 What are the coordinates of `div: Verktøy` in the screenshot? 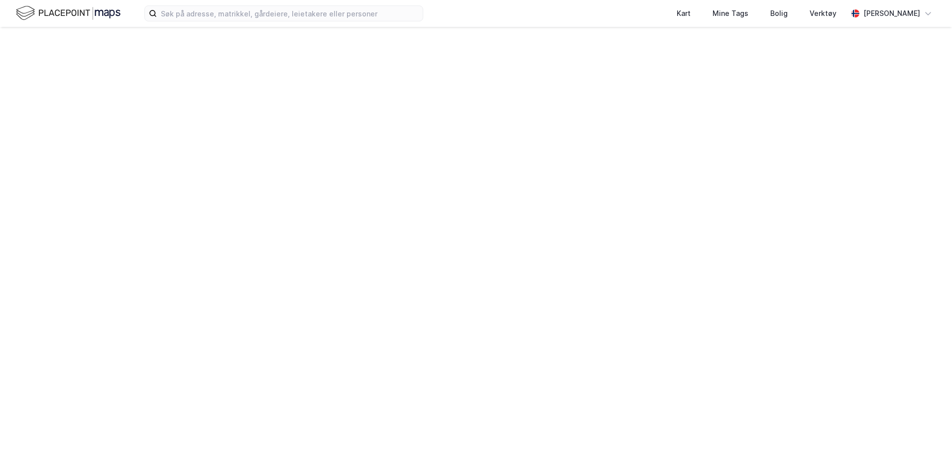 It's located at (823, 13).